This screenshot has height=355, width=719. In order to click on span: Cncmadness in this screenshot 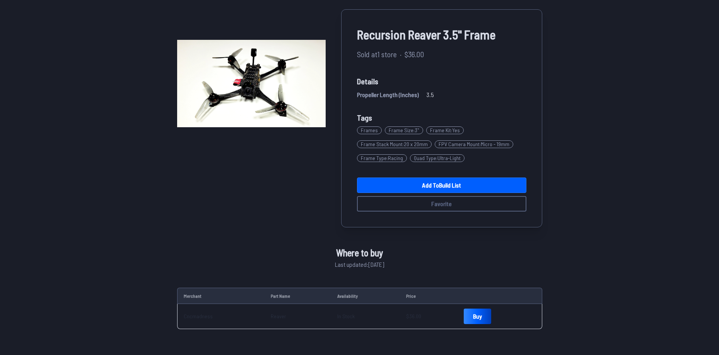, I will do `click(198, 316)`.